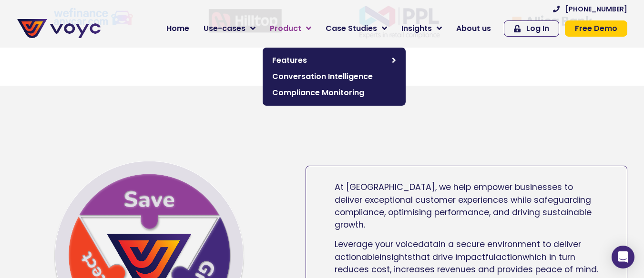  Describe the element at coordinates (473, 28) in the screenshot. I see `span: About us` at that location.